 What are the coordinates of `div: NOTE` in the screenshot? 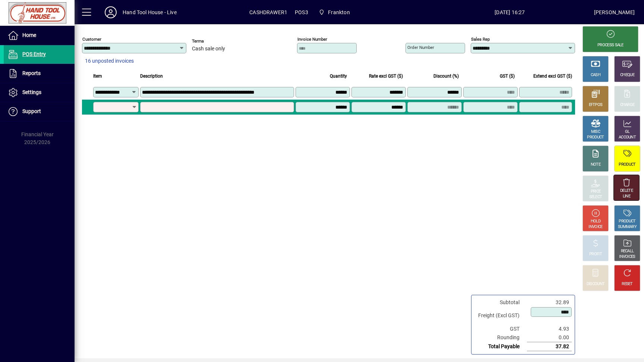 It's located at (595, 164).